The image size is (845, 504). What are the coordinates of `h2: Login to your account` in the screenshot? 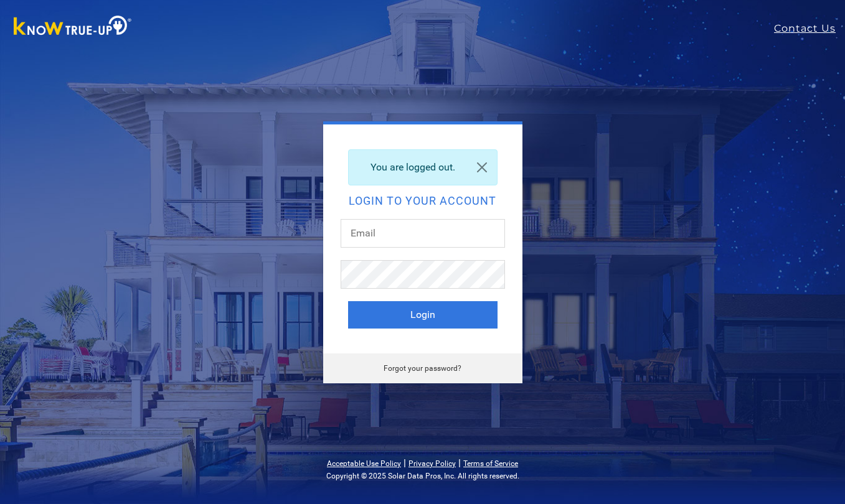 It's located at (423, 201).